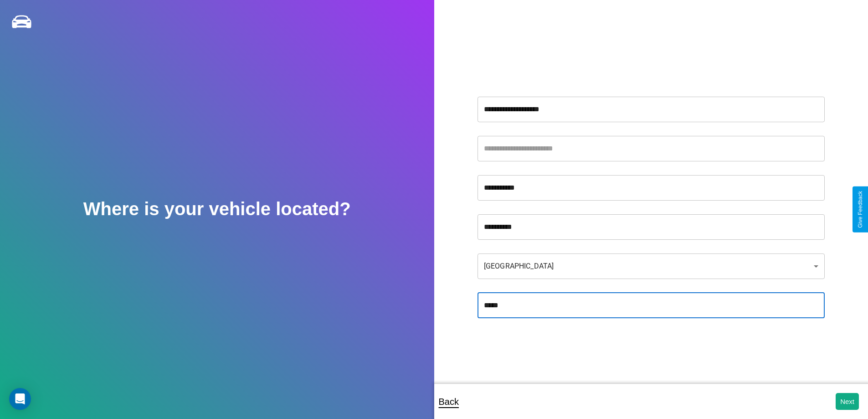 The height and width of the screenshot is (419, 868). I want to click on div: Open Intercom Messenger, so click(20, 399).